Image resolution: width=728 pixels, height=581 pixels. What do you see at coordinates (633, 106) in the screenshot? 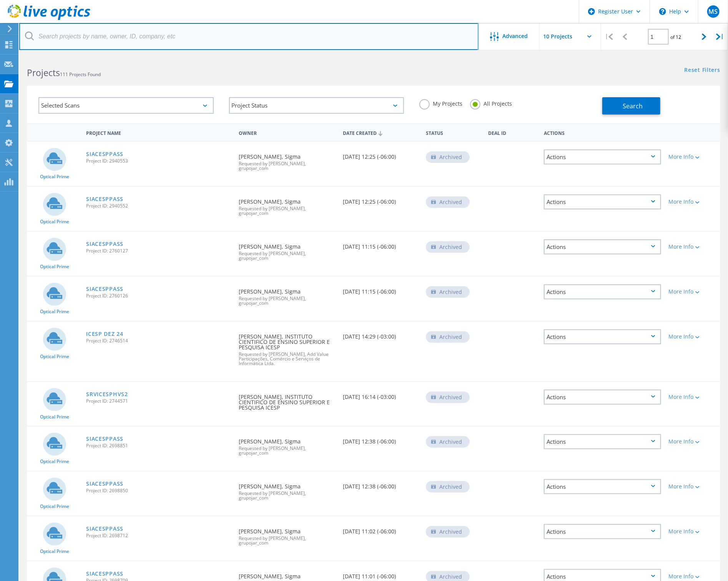
I see `span: Search` at bounding box center [633, 106].